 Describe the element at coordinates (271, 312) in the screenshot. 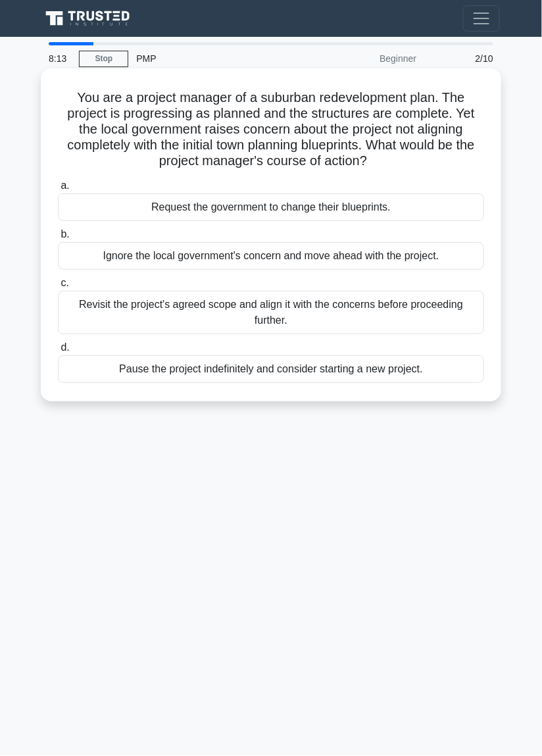

I see `div: Revisit the project's agreed scope and align it with the concerns before proceeding further.` at that location.